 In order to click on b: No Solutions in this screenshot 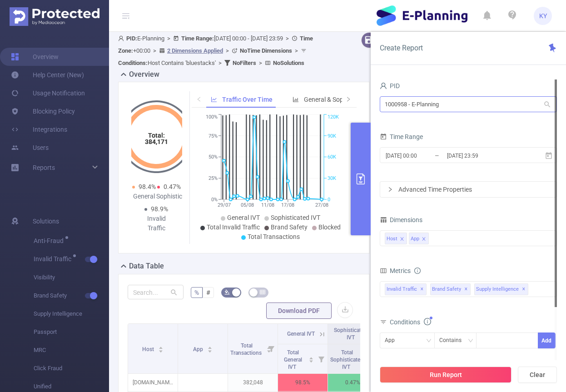, I will do `click(289, 63)`.